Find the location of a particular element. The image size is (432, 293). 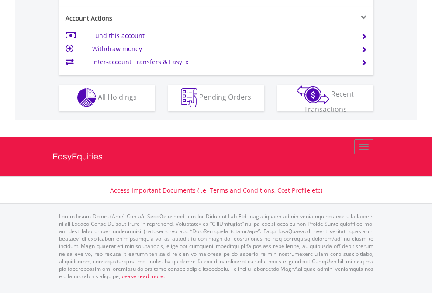

span: All Holdings is located at coordinates (117, 97).